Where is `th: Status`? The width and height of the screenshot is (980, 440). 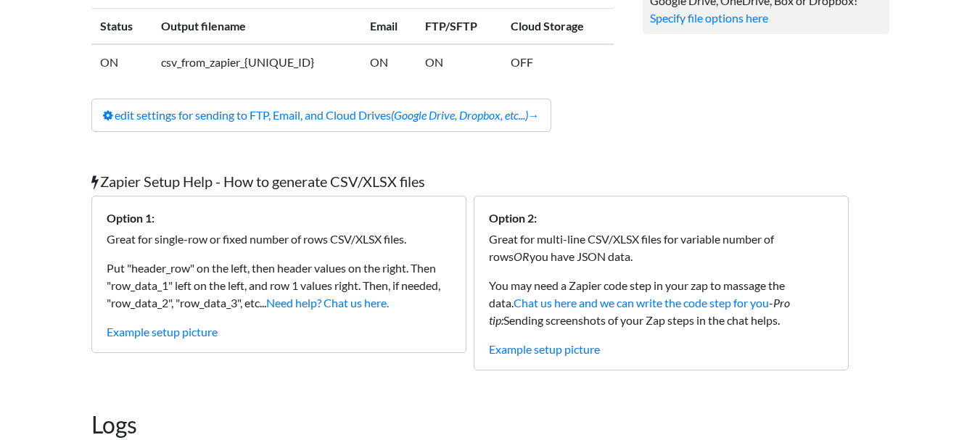 th: Status is located at coordinates (122, 27).